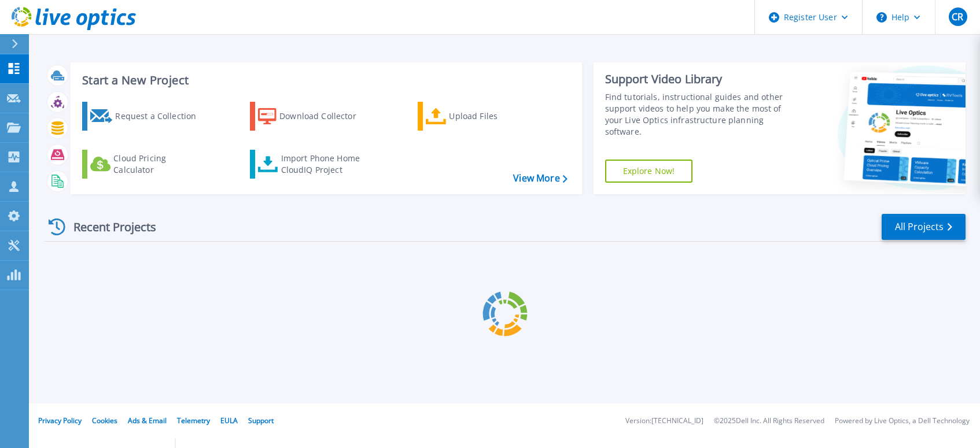 This screenshot has width=980, height=448. What do you see at coordinates (193, 420) in the screenshot?
I see `a: Telemetry` at bounding box center [193, 420].